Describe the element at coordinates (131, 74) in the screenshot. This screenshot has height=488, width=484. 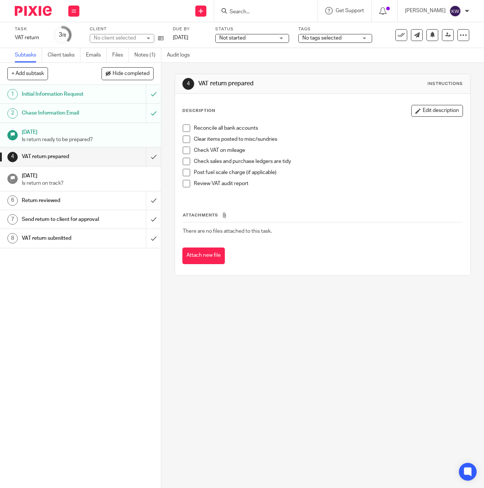
I see `span: Hide completed` at that location.